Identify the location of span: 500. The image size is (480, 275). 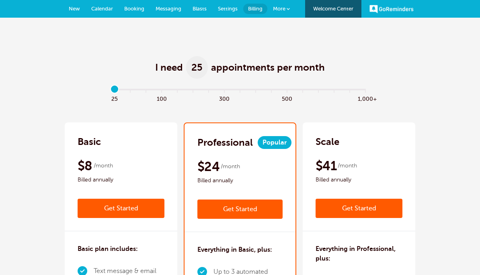
(287, 98).